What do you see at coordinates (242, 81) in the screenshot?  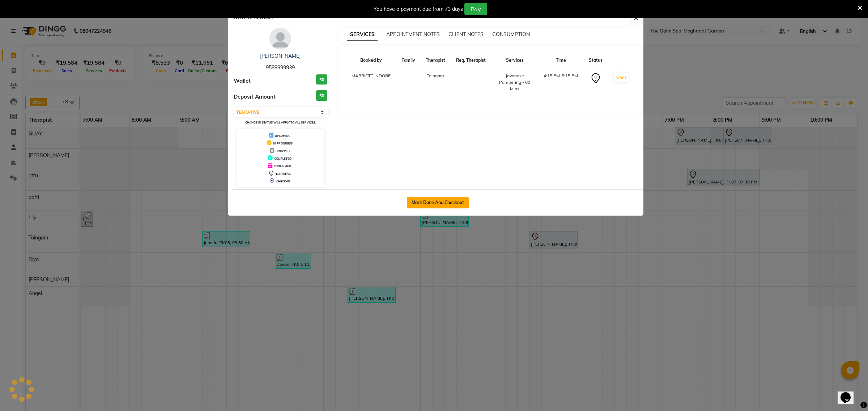 I see `span: Wallet` at bounding box center [242, 81].